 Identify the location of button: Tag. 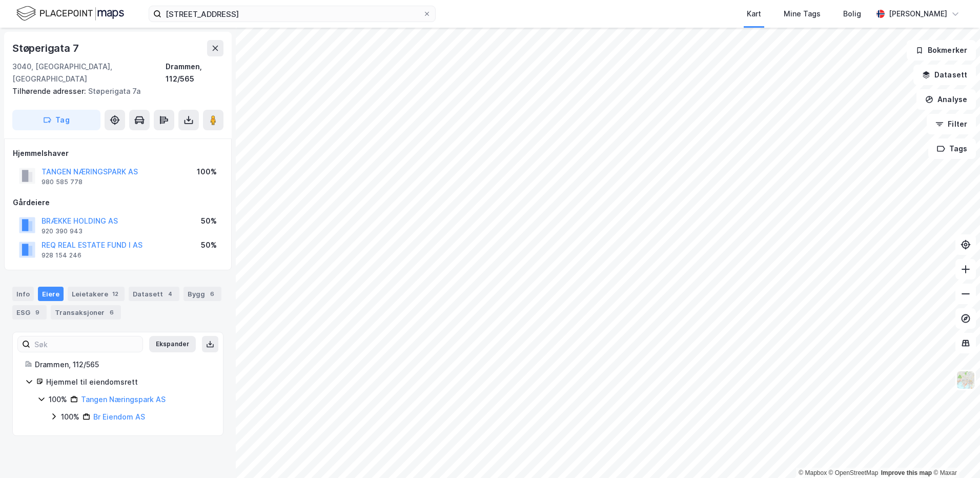
(56, 120).